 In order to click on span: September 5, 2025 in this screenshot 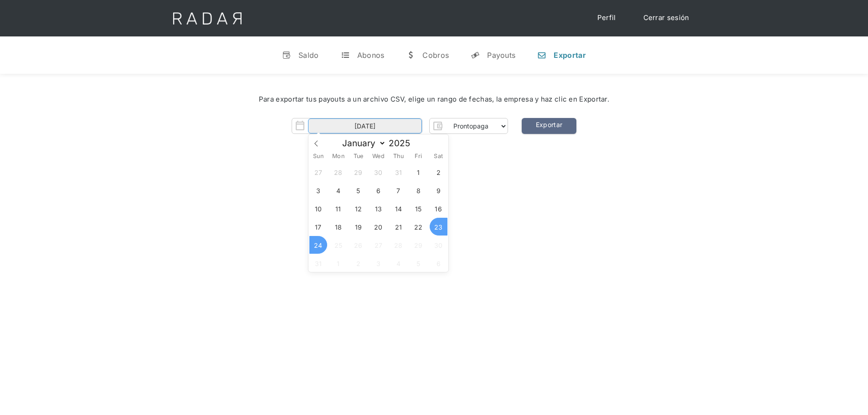, I will do `click(418, 263)`.